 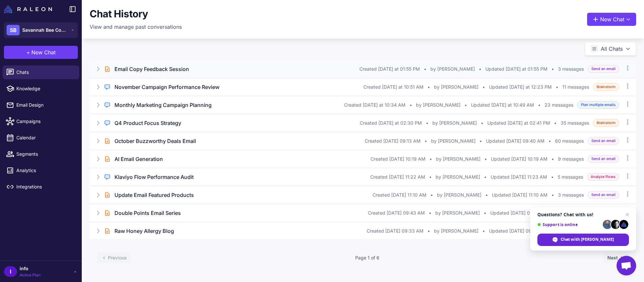 What do you see at coordinates (626, 266) in the screenshot?
I see `div: Open chat` at bounding box center [626, 266].